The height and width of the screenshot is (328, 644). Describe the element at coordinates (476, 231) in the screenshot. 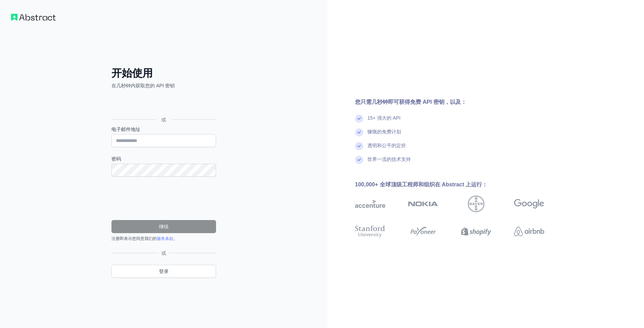

I see `img: shopify` at that location.